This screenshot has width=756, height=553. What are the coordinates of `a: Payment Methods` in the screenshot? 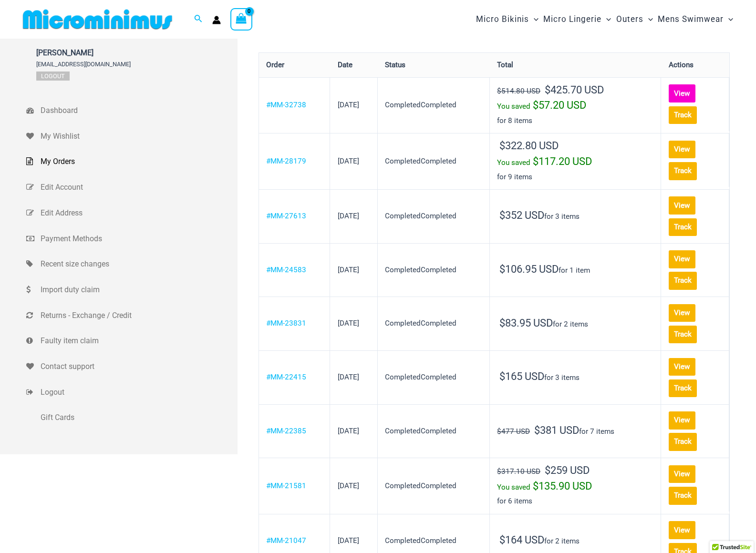 It's located at (131, 239).